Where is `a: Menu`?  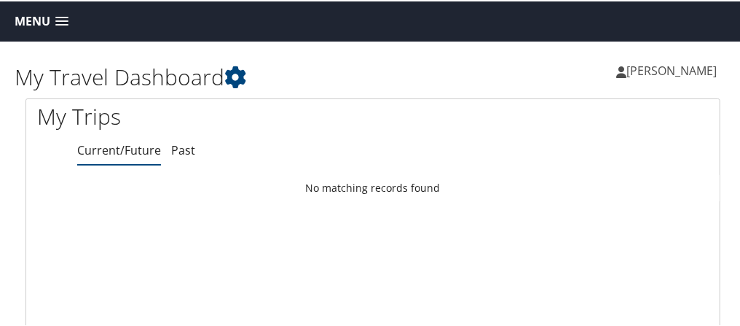
a: Menu is located at coordinates (42, 20).